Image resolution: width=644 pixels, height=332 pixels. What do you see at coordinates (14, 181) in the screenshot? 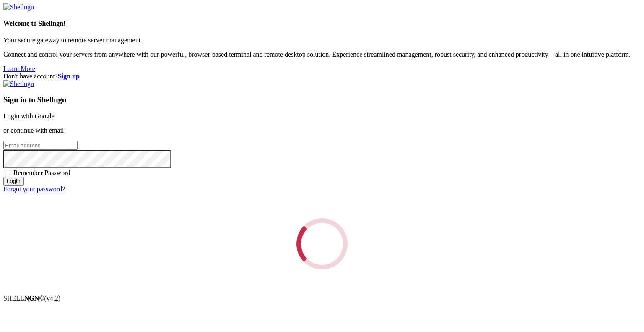
I see `input: Login` at bounding box center [14, 181].